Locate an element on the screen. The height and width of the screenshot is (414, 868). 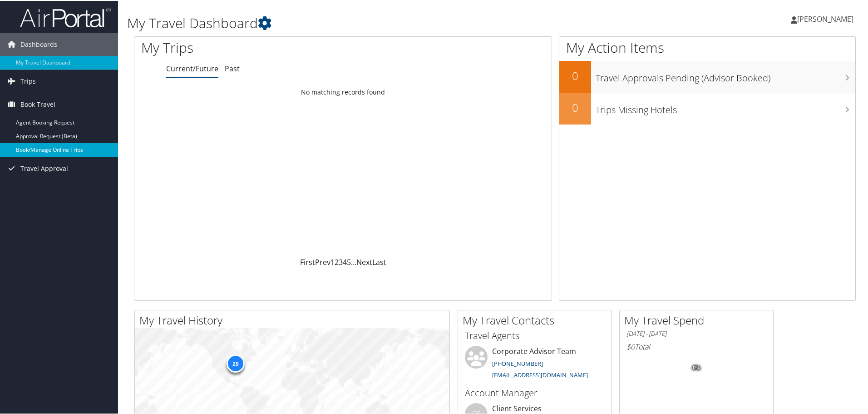
a: 1 is located at coordinates (332, 261).